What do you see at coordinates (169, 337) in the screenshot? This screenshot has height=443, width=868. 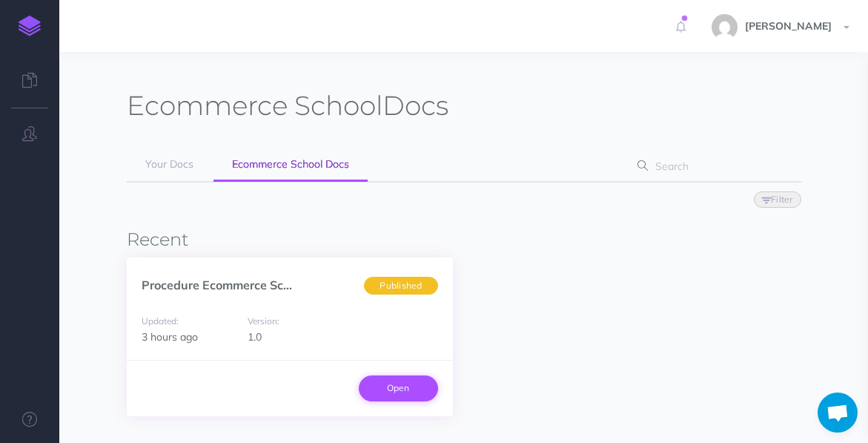 I see `span: 3 hours ago` at bounding box center [169, 337].